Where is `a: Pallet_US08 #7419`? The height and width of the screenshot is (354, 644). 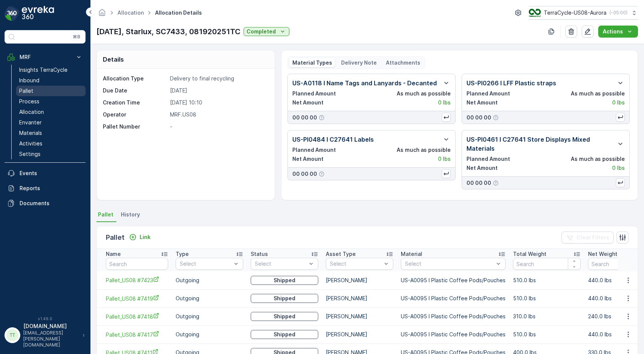
a: Pallet_US08 #7419 is located at coordinates (137, 298).